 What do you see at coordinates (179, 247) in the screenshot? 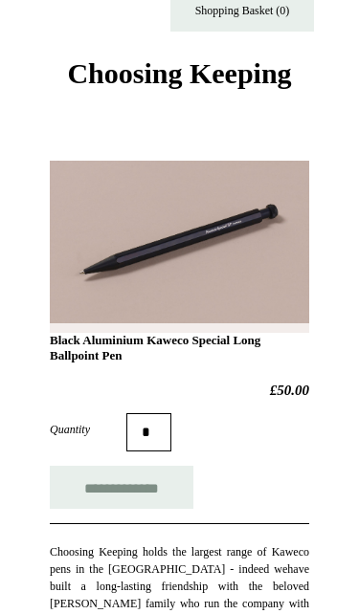
I see `img: Black Aluminium Kaweco Special Long Ballpoint Pen` at bounding box center [179, 247].